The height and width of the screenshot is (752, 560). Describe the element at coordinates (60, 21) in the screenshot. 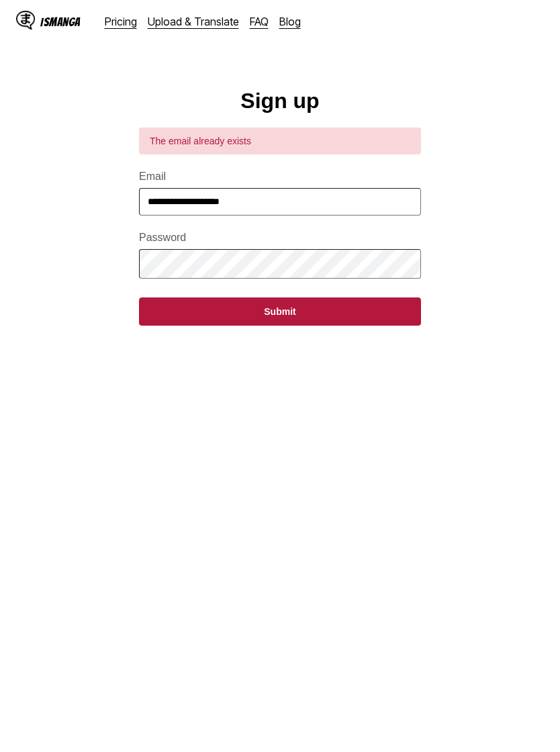

I see `div: IsManga` at that location.